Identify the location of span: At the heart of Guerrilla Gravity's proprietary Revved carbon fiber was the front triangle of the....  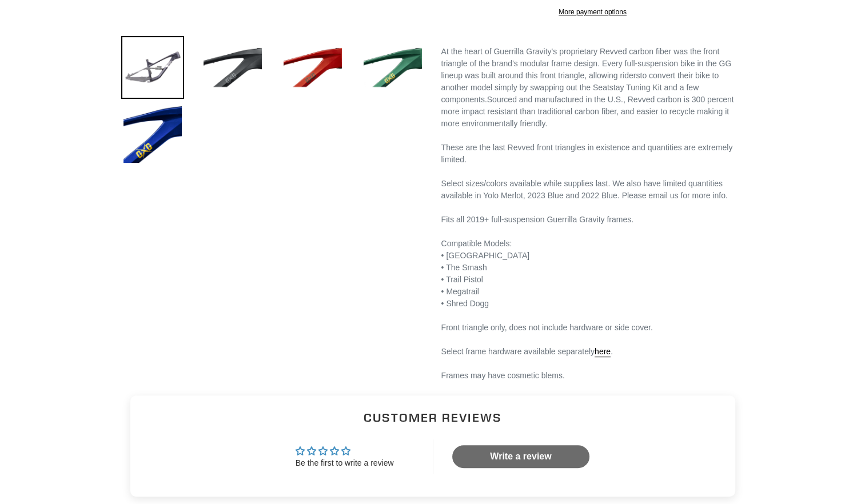
(587, 63).